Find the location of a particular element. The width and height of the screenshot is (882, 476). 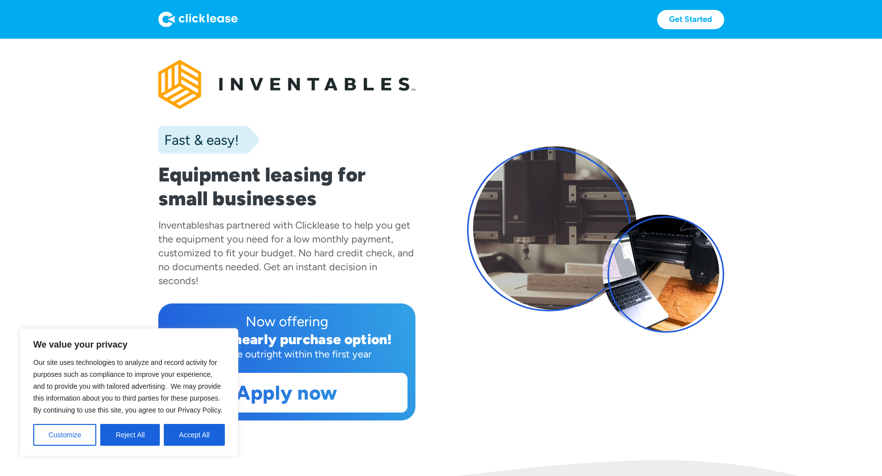

div: early purchase option! is located at coordinates (317, 339).